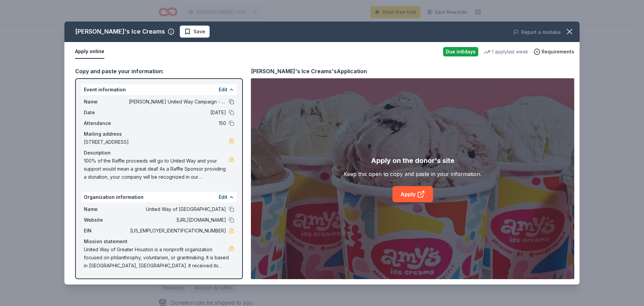 This screenshot has width=644, height=306. I want to click on div: Description, so click(159, 153).